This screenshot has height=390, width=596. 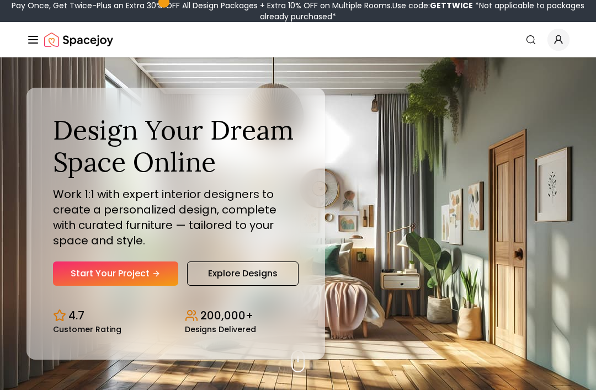 I want to click on a: Explore Designs, so click(x=243, y=274).